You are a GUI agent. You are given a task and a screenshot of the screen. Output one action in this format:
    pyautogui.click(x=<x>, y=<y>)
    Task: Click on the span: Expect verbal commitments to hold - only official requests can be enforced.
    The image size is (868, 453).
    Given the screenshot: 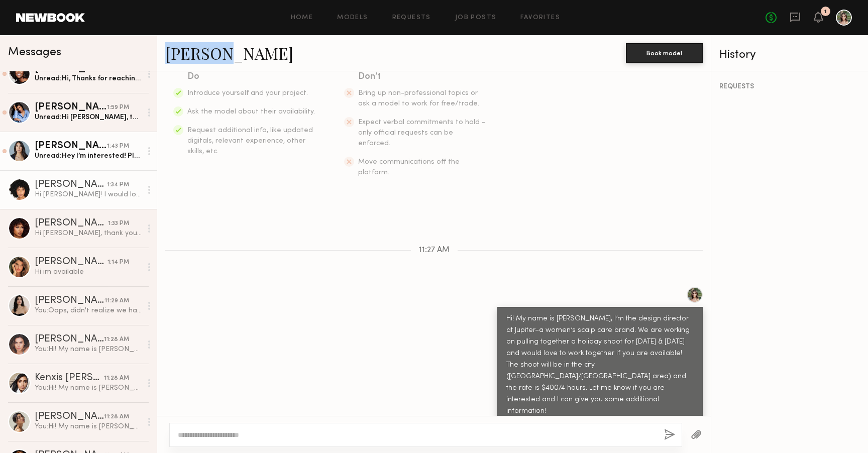 What is the action you would take?
    pyautogui.click(x=422, y=133)
    